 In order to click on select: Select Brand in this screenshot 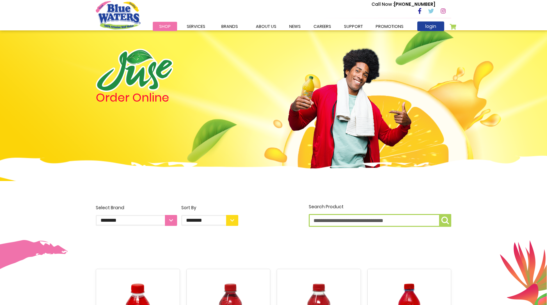, I will do `click(137, 220)`.